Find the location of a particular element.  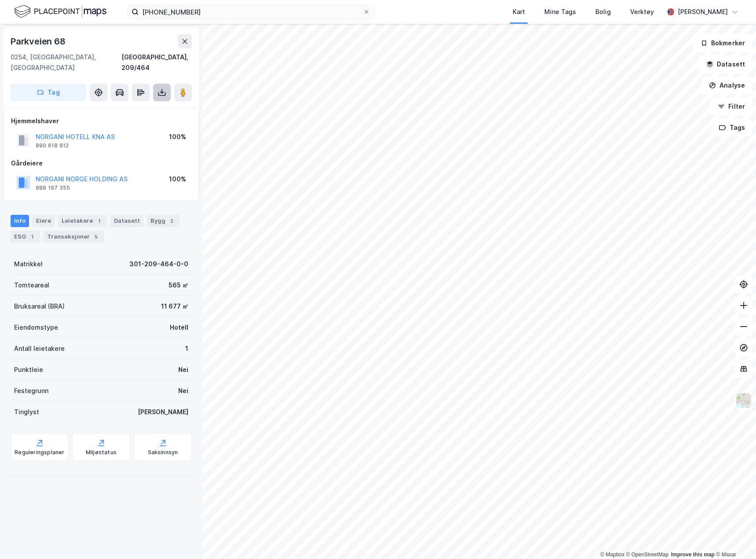

div: 5 is located at coordinates (96, 237).